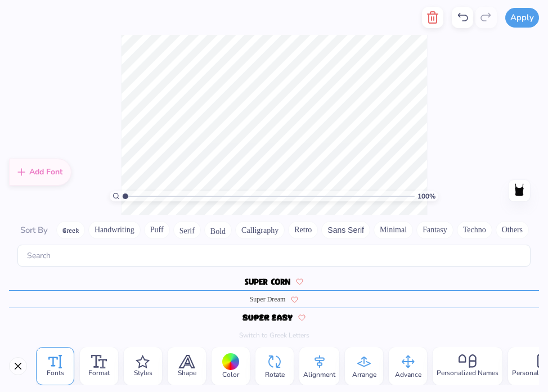 The height and width of the screenshot is (392, 548). Describe the element at coordinates (218, 230) in the screenshot. I see `button: Bold` at that location.